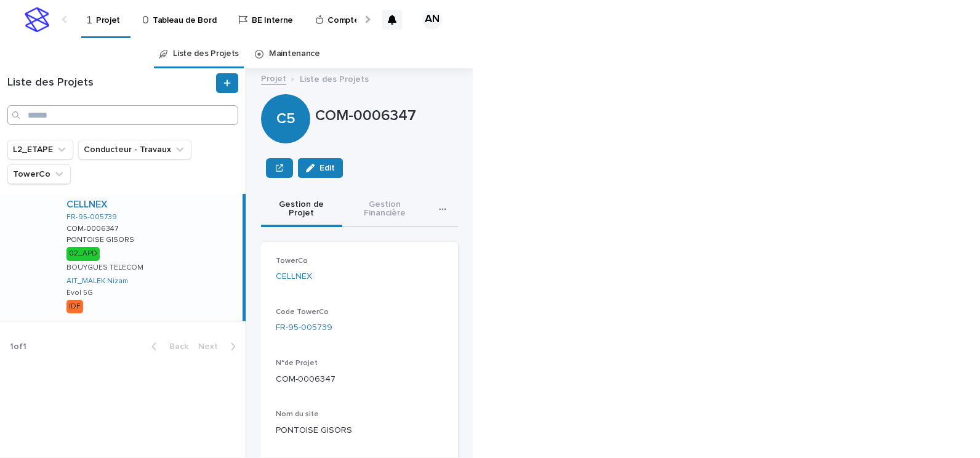 Image resolution: width=980 pixels, height=458 pixels. What do you see at coordinates (273, 78) in the screenshot?
I see `a: Projet` at bounding box center [273, 78].